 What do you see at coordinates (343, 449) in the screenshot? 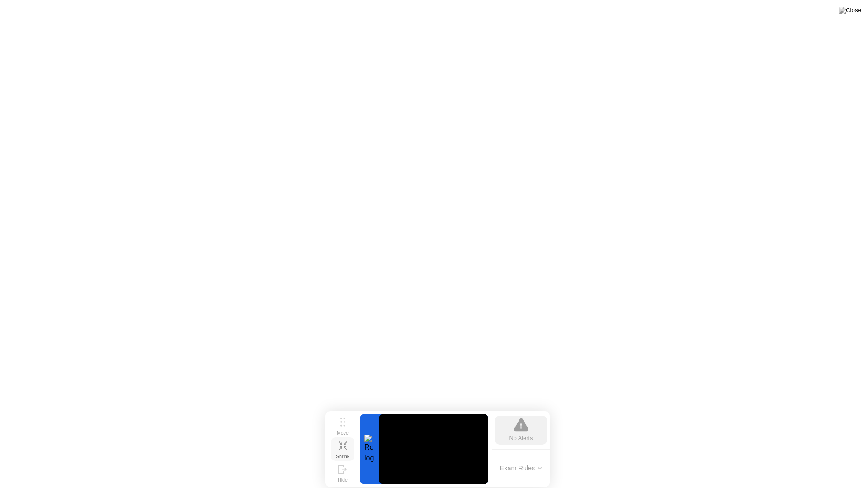
I see `button: Shrink` at bounding box center [343, 449].